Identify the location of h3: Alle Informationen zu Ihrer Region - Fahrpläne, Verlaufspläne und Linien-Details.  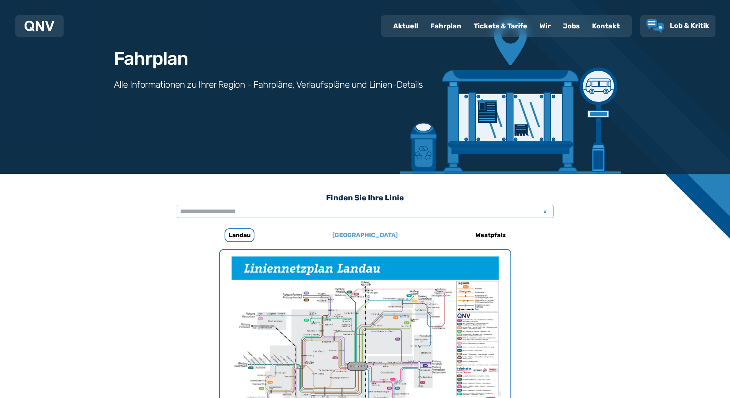
(268, 85).